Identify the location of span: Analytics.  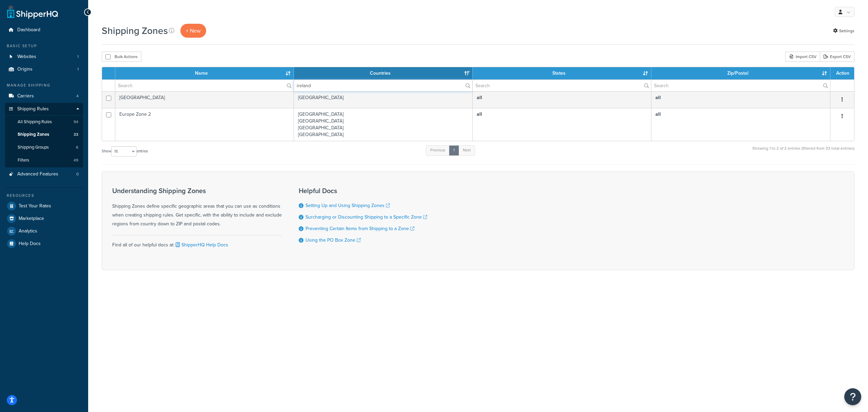
(28, 231).